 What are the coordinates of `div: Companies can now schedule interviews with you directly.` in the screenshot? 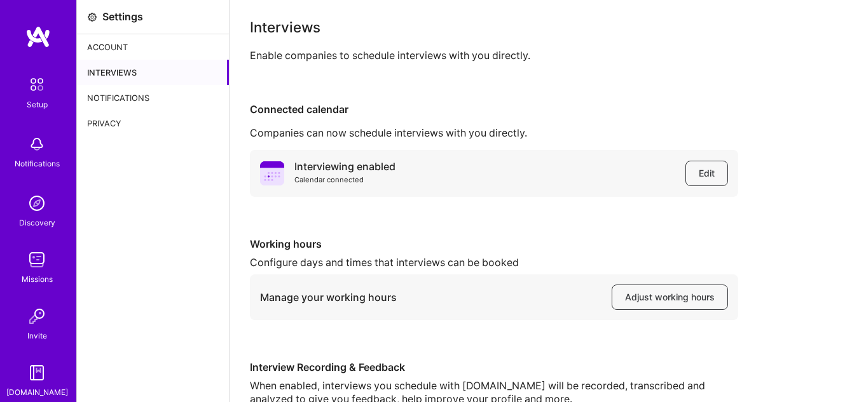 It's located at (544, 133).